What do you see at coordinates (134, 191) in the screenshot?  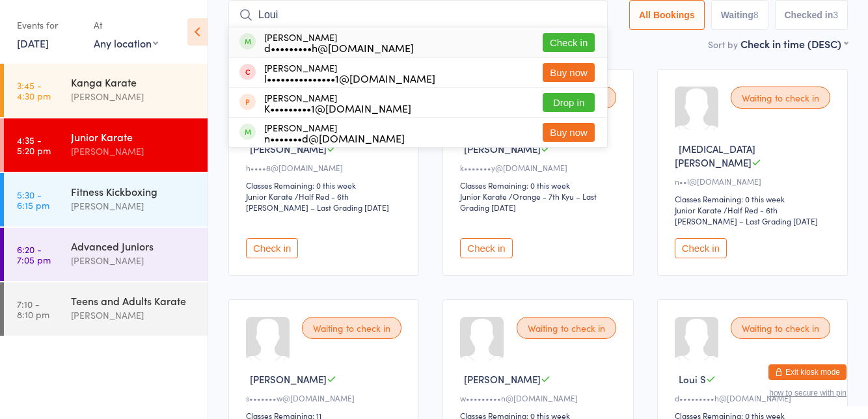 I see `div: Fitness Kickboxing` at bounding box center [134, 191].